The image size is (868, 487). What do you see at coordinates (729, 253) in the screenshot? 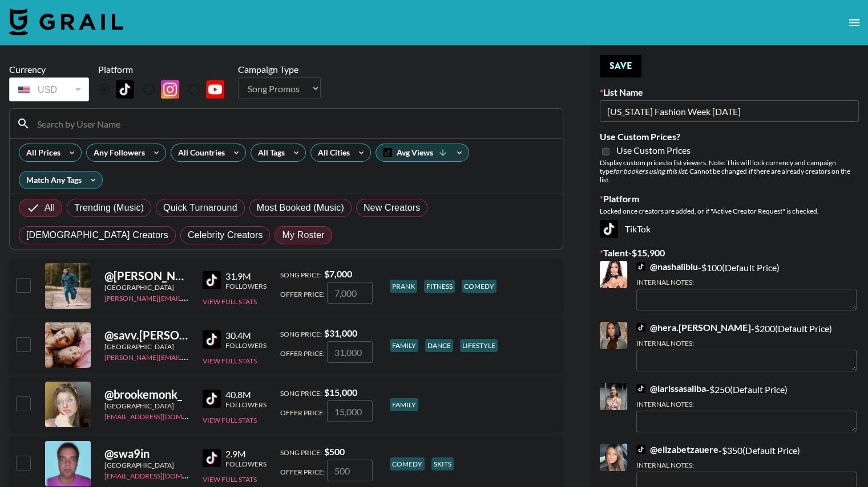
I see `label: Talent - $ 15,900` at bounding box center [729, 253].